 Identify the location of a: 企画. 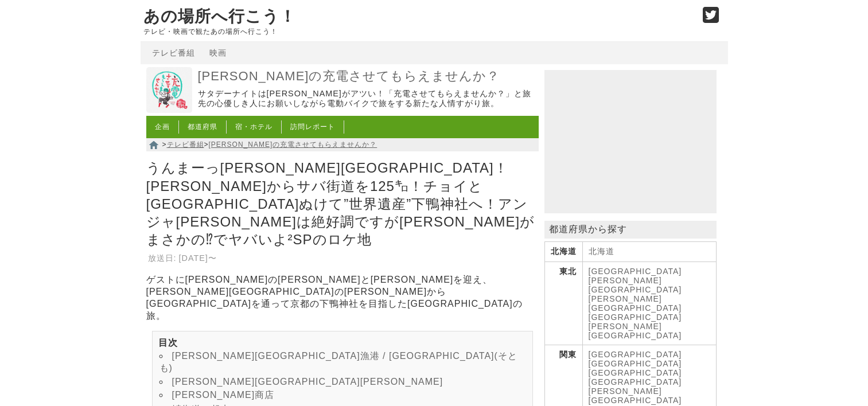
(162, 127).